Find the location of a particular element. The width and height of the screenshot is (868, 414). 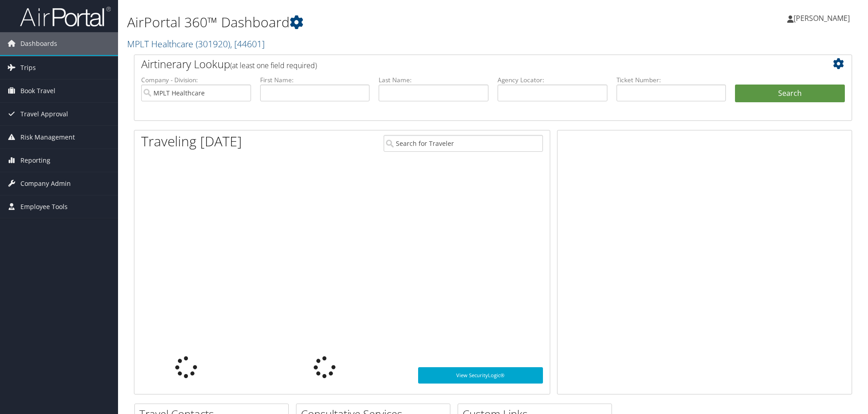

label: First Name: is located at coordinates (315, 80).